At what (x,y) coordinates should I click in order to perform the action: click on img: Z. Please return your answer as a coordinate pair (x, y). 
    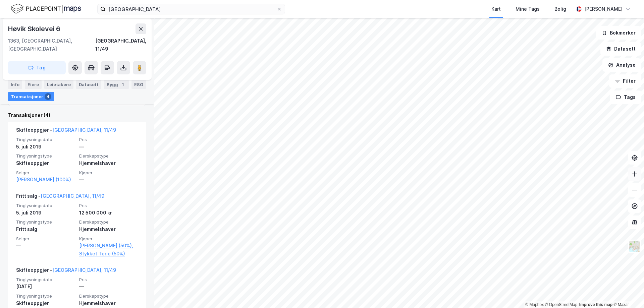
    Looking at the image, I should click on (635, 247).